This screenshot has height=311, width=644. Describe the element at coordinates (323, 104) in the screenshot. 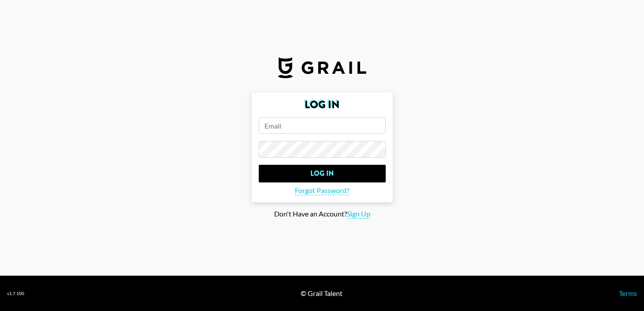

I see `h2: Log In` at that location.